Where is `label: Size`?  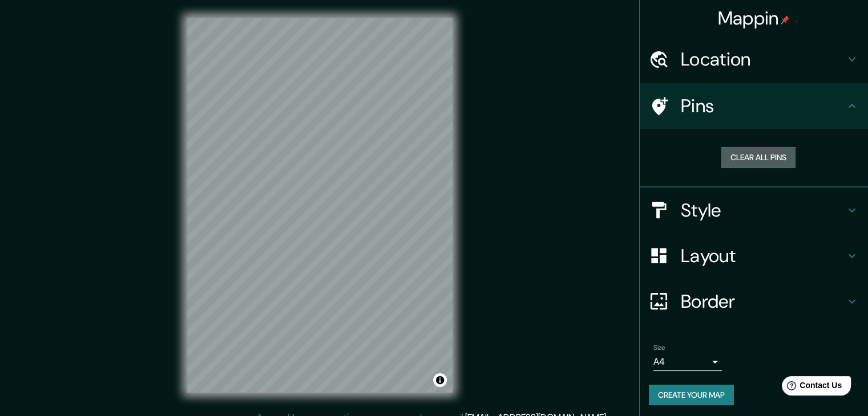 label: Size is located at coordinates (659, 347).